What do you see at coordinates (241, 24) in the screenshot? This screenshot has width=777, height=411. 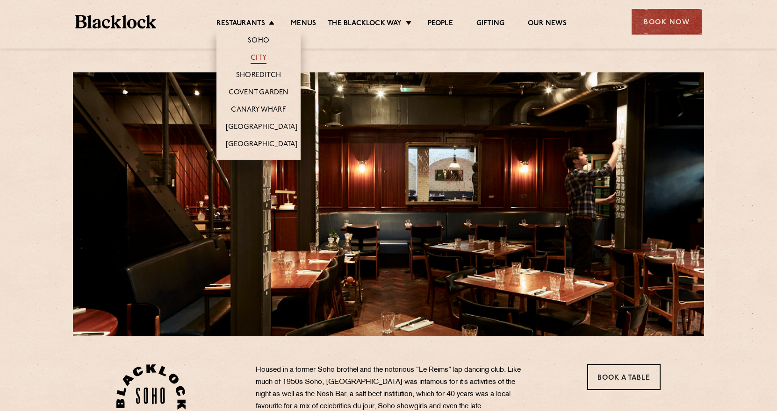 I see `a: Restaurants` at bounding box center [241, 24].